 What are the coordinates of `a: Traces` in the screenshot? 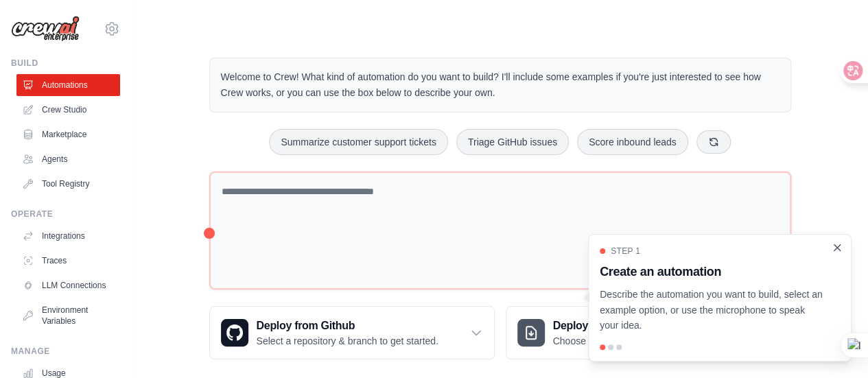 It's located at (68, 261).